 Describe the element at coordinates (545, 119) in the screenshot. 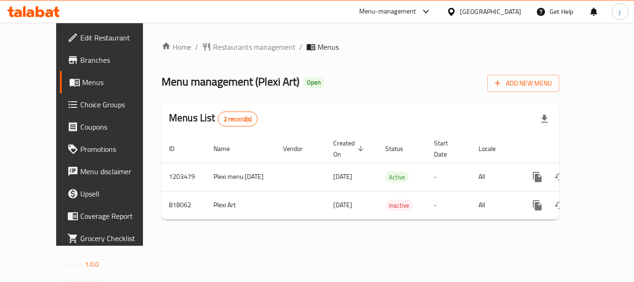

I see `div: Export file` at that location.